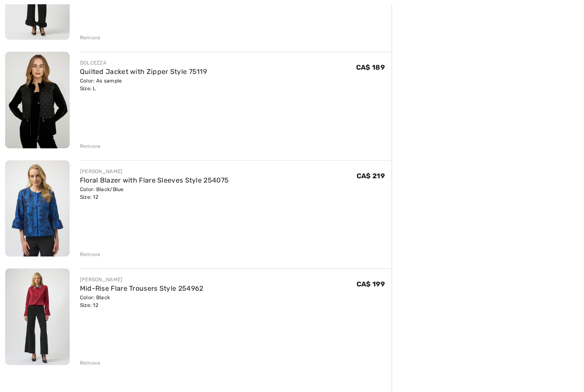  Describe the element at coordinates (142, 288) in the screenshot. I see `a: Mid-Rise Flare Trousers Style 254962` at that location.